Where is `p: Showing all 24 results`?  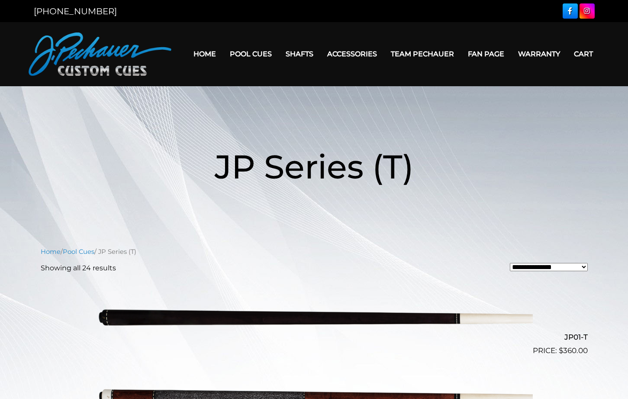 p: Showing all 24 results is located at coordinates (78, 268).